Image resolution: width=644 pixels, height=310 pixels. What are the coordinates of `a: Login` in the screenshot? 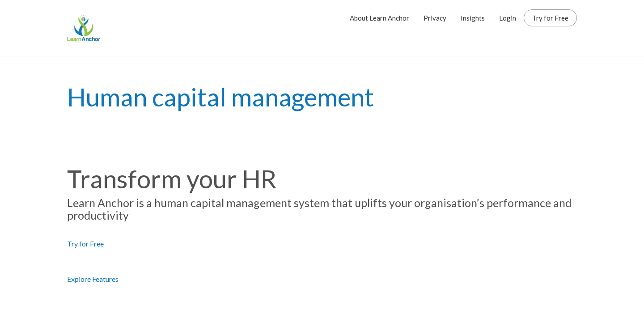 It's located at (508, 18).